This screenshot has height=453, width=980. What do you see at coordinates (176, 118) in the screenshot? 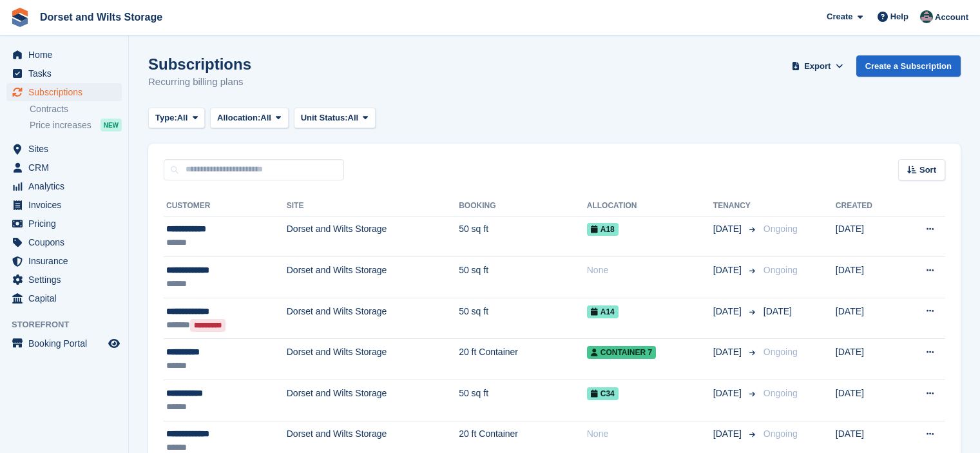
I see `button: Type: All` at bounding box center [176, 118].